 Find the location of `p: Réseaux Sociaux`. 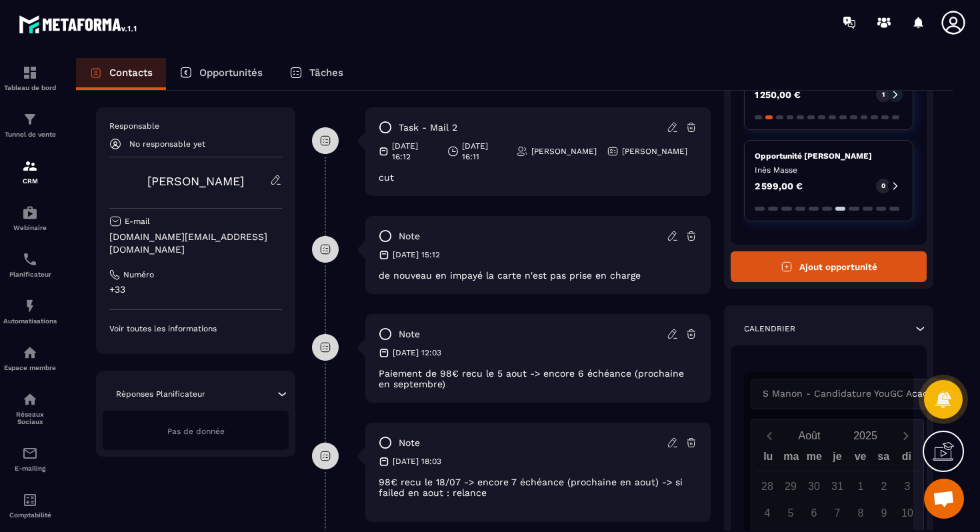

p: Réseaux Sociaux is located at coordinates (30, 418).